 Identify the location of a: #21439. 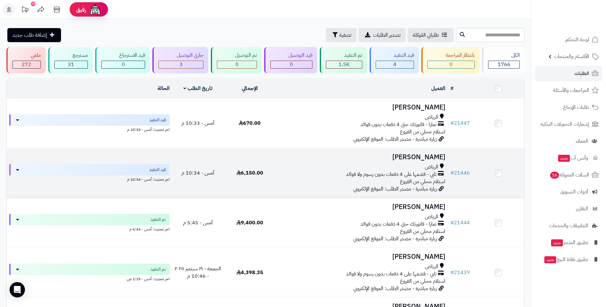
(460, 273).